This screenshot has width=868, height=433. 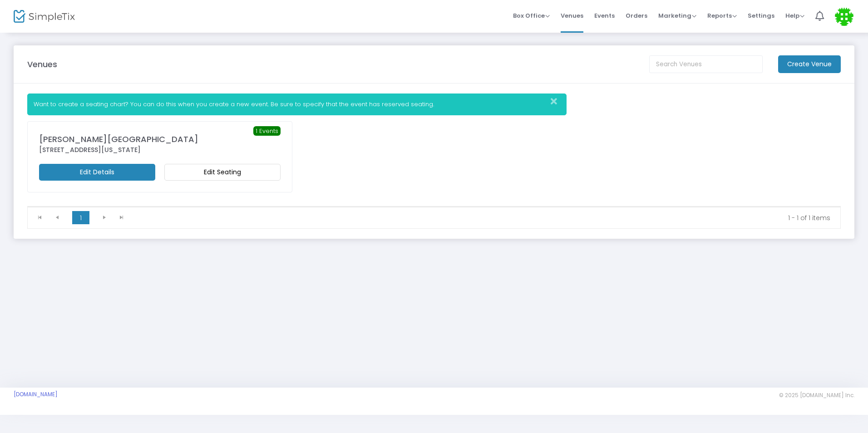 I want to click on div: Data table, so click(x=434, y=206).